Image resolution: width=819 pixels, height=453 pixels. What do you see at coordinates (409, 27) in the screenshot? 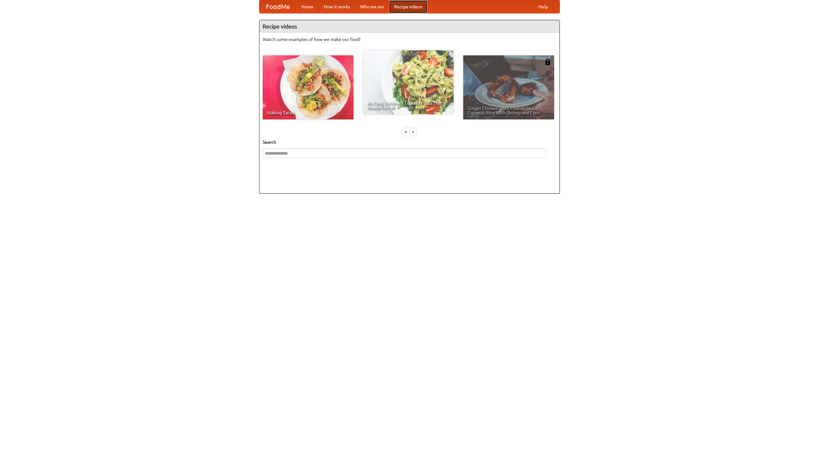
I see `h4: Recipe videos` at bounding box center [409, 27].